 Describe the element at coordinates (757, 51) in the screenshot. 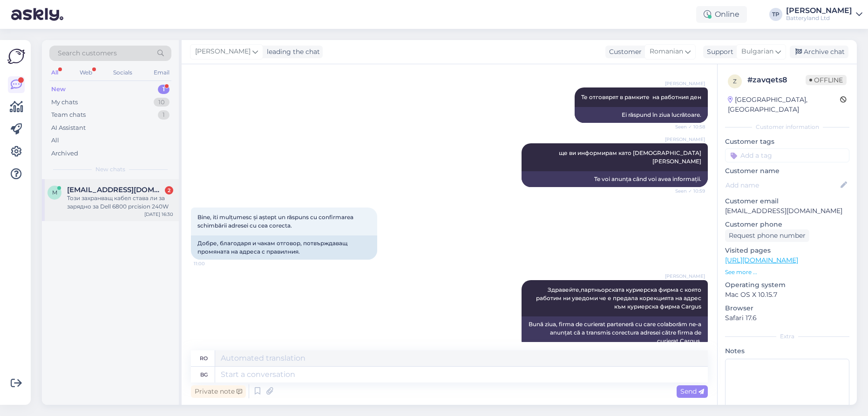

I see `span: Bulgarian` at that location.